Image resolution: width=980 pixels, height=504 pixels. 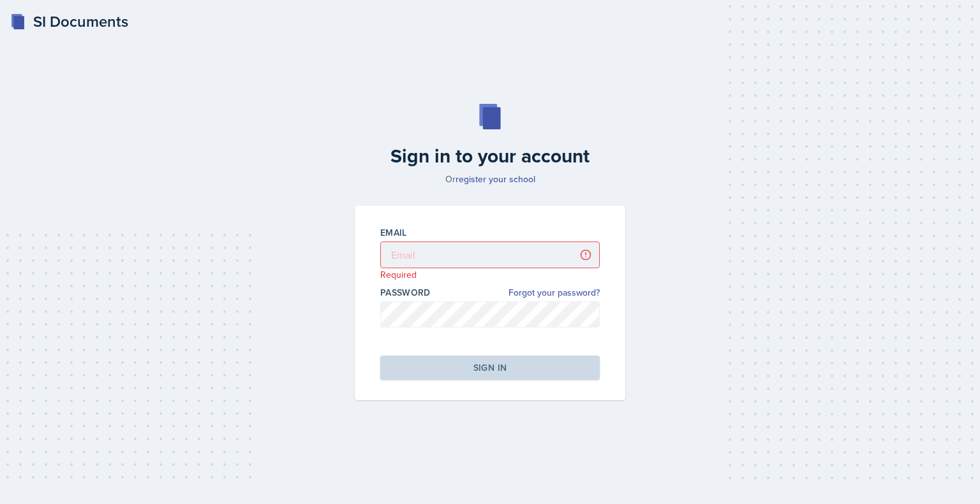 I want to click on label: Password, so click(x=405, y=293).